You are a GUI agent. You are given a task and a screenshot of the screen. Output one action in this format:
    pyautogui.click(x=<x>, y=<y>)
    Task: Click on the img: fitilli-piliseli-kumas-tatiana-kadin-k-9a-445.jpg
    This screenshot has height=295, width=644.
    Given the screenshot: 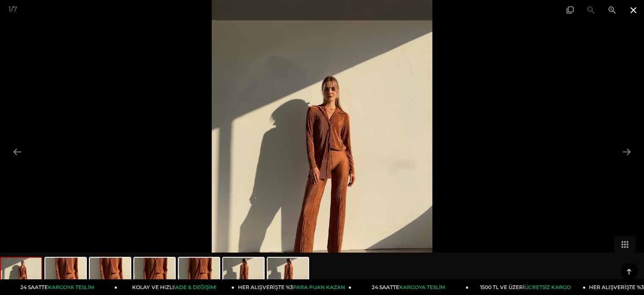 What is the action you would take?
    pyautogui.click(x=66, y=273)
    